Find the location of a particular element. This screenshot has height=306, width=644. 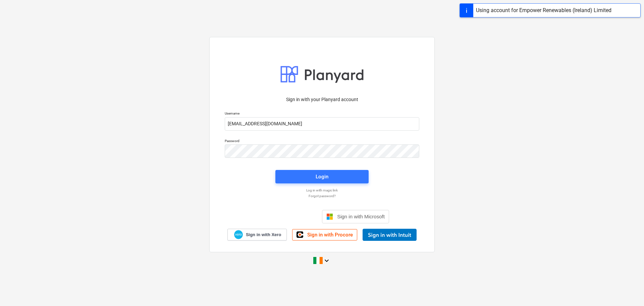

p: Forgot password? is located at coordinates (322, 196).